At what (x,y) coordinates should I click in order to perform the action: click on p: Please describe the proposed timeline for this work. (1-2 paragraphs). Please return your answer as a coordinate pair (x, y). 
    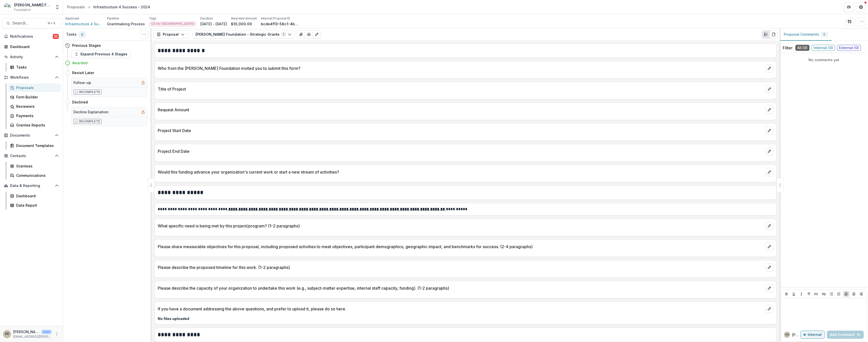
    Looking at the image, I should click on (460, 267).